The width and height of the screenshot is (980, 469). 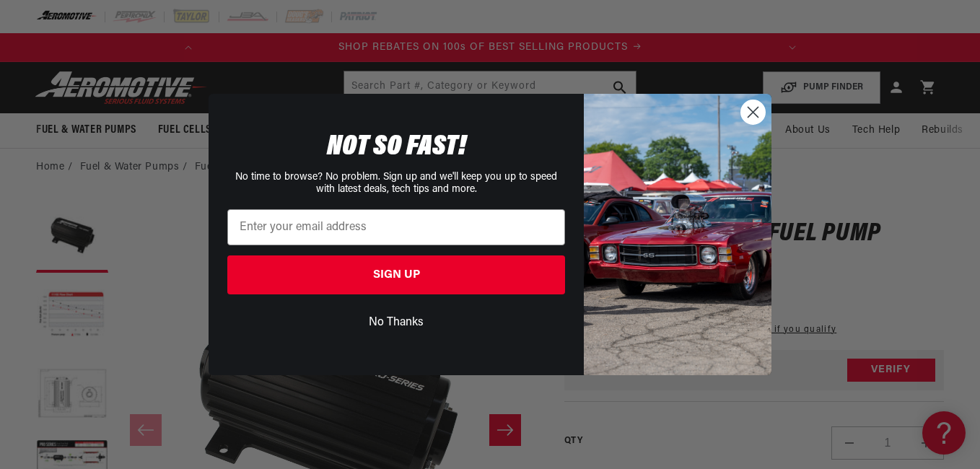 I want to click on span: No time to browse? No problem. Sign up and we'll keep you up to speed with latest deals, tech tip..., so click(x=396, y=183).